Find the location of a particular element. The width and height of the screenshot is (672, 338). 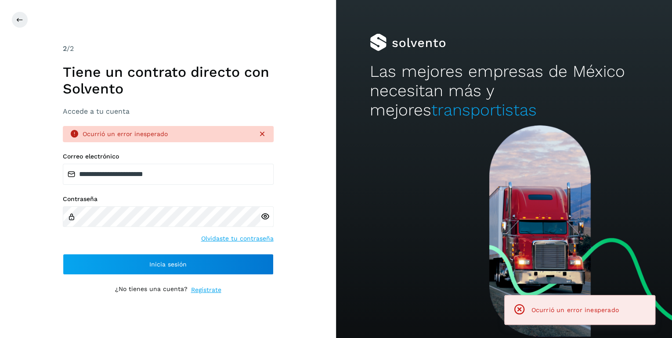

span: Inicia sesión is located at coordinates (168, 264).